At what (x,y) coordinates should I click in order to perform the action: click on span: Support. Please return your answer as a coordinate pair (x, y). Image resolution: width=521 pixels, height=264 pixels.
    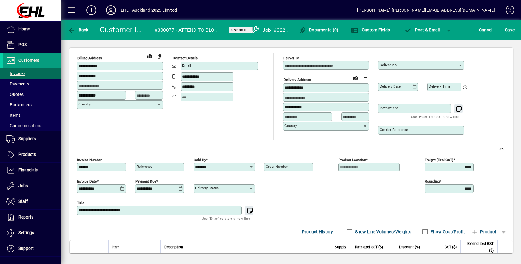
    Looking at the image, I should click on (26, 248).